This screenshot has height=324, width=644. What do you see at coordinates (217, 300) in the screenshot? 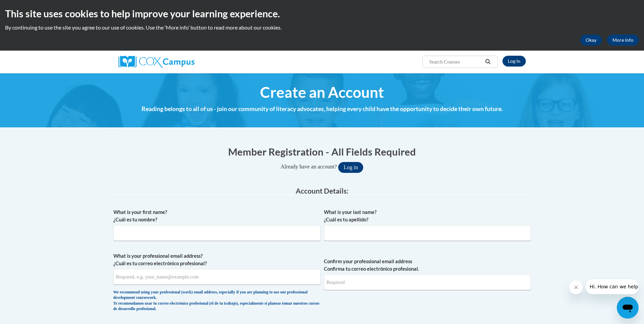
I see `div: We recommend using your professional (work) email address, especially if you are planning to use ...` at bounding box center [217, 300].